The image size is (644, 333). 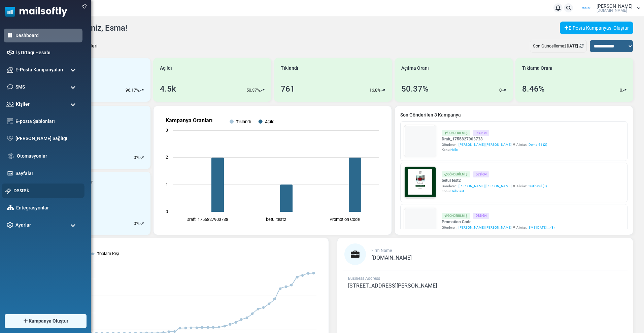 I want to click on strong: Shop Now and Save Big!, so click(x=116, y=140).